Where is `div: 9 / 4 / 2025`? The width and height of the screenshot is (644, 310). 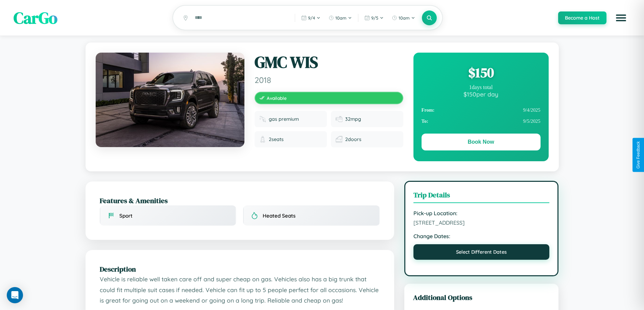 div: 9 / 4 / 2025 is located at coordinates (481, 110).